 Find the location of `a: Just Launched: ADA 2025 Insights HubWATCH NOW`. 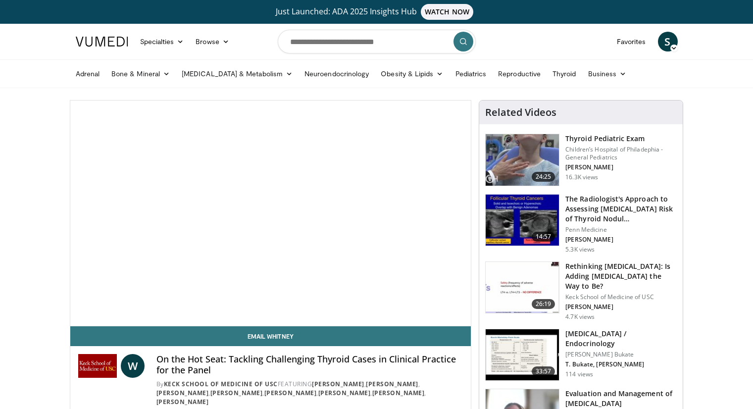

a: Just Launched: ADA 2025 Insights HubWATCH NOW is located at coordinates (377, 12).